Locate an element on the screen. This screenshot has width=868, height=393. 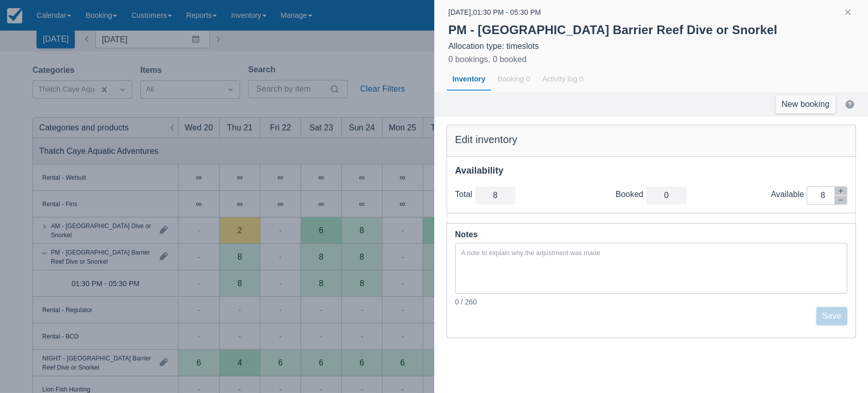
div: Available is located at coordinates (789, 194).